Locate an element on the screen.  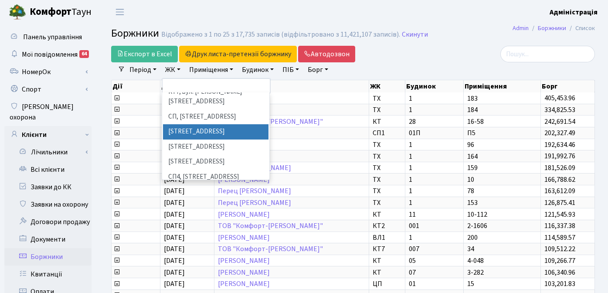
li: Список is located at coordinates (580, 28).